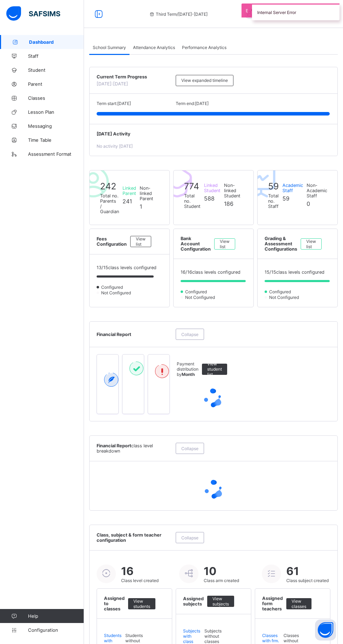 Image resolution: width=343 pixels, height=644 pixels. What do you see at coordinates (221, 571) in the screenshot?
I see `span: 10` at bounding box center [221, 571].